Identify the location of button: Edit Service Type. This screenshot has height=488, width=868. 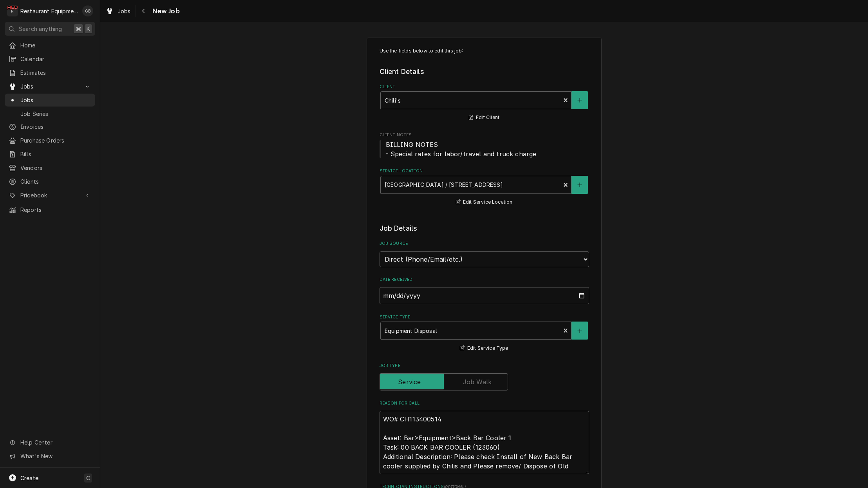
(484, 348).